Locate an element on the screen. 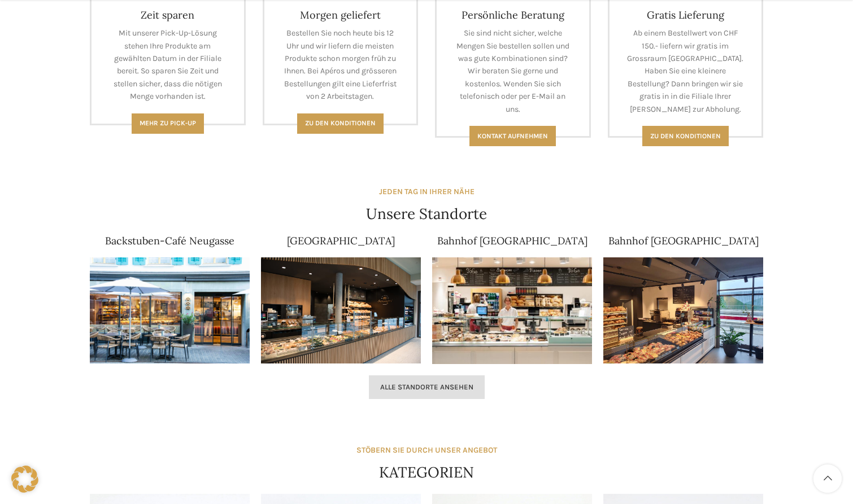 This screenshot has height=504, width=853. span: Zu den konditionen is located at coordinates (685, 136).